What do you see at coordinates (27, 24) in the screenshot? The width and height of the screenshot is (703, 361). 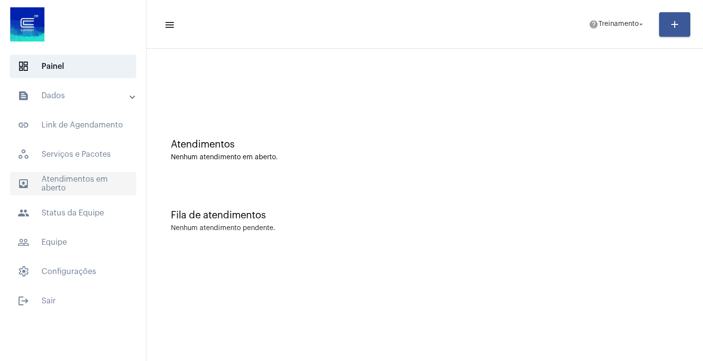 I see `img: d4669ae0-8c07-2337-4f67-34b0df7f5ae4.jpeg` at bounding box center [27, 24].